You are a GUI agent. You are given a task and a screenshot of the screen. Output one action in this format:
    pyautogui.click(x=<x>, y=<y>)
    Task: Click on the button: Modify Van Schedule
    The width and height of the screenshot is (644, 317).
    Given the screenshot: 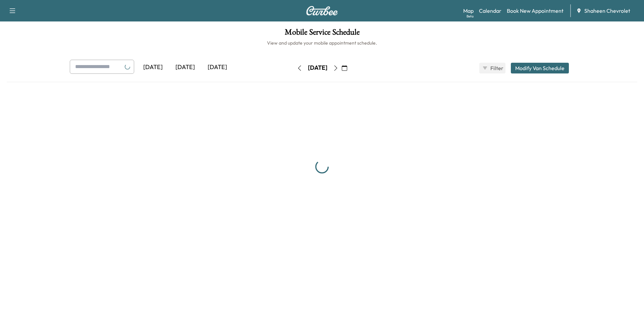 What is the action you would take?
    pyautogui.click(x=540, y=68)
    